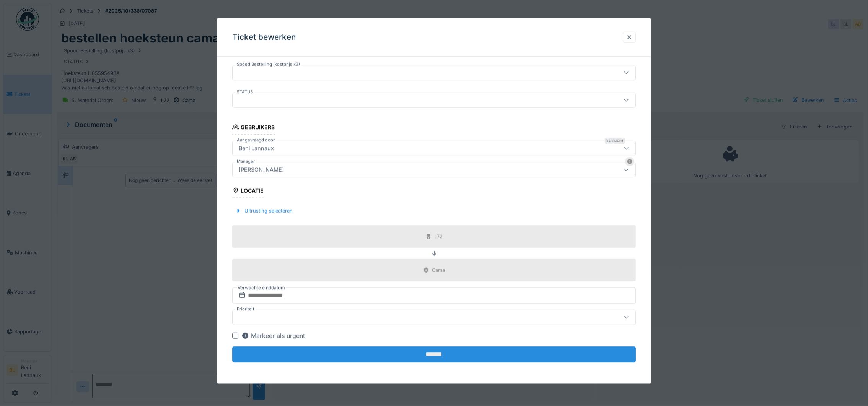  I want to click on div: Cama, so click(439, 270).